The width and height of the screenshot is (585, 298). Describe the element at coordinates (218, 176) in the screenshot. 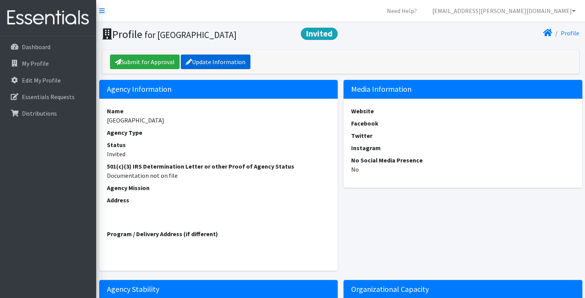

I see `dd: Documentation not on file` at that location.